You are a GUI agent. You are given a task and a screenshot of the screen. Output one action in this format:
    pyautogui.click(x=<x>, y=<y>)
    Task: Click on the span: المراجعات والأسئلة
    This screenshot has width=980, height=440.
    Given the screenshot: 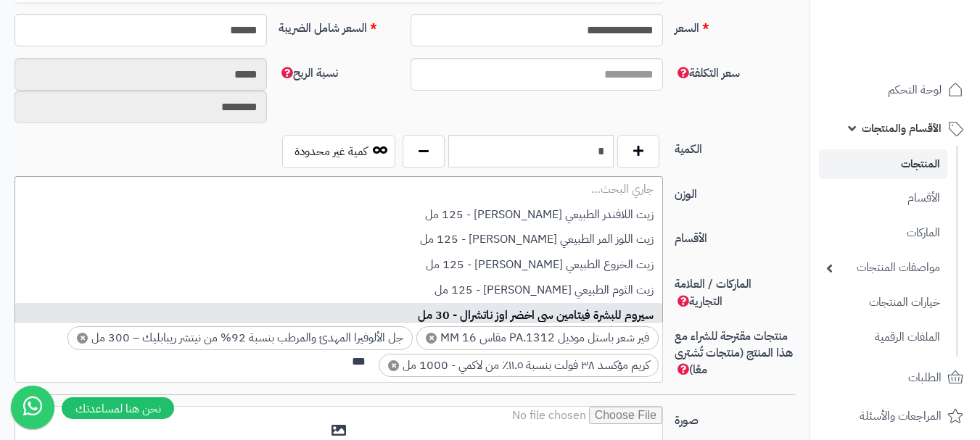 What is the action you would take?
    pyautogui.click(x=900, y=416)
    